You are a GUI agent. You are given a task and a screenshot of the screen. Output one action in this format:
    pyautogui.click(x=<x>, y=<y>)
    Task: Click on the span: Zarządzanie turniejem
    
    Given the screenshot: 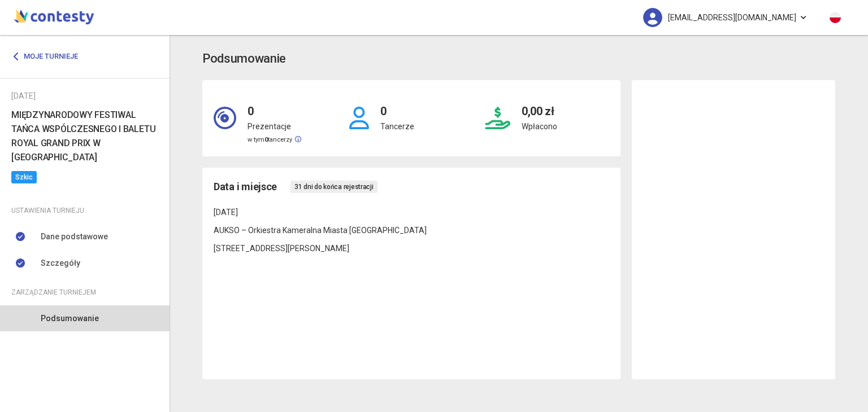 What is the action you would take?
    pyautogui.click(x=54, y=292)
    